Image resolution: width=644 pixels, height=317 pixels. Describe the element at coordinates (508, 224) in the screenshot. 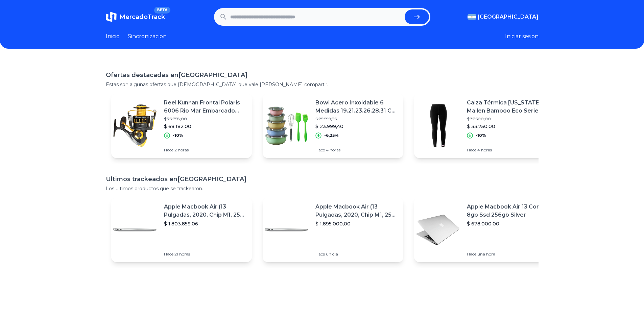

I see `p: $ 678.000,00` at that location.